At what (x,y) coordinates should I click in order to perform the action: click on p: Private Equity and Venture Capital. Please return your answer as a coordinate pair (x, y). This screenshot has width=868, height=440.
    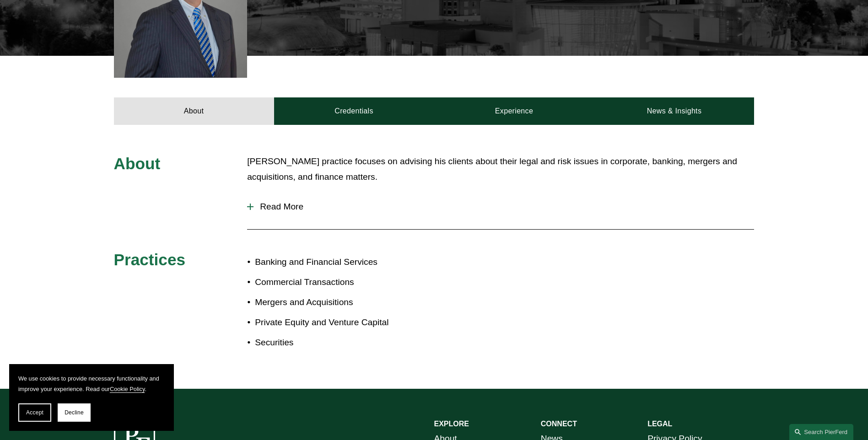
    Looking at the image, I should click on (344, 322).